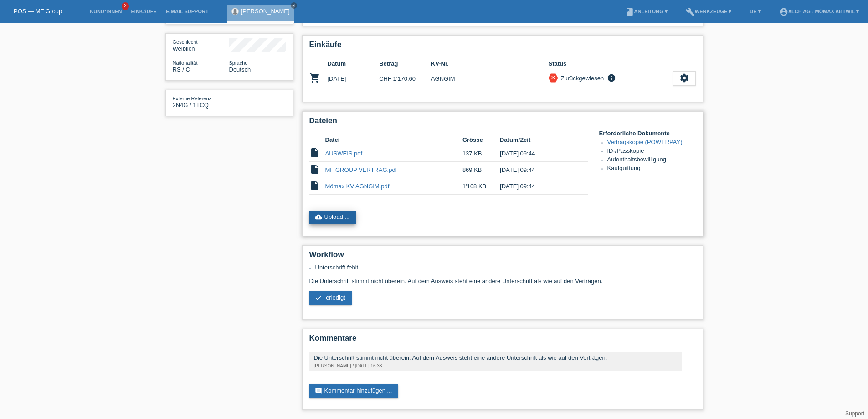  I want to click on h4: Erforderliche Dokumente, so click(648, 133).